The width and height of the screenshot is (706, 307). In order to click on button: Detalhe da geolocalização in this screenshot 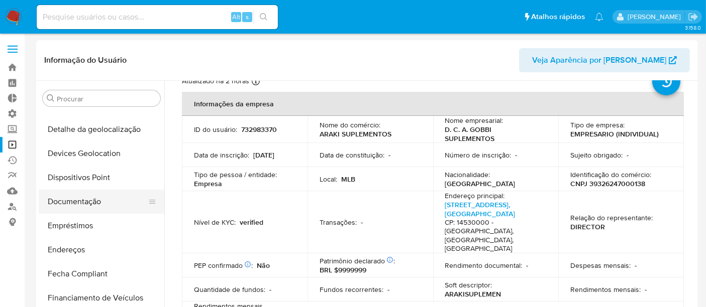, I will do `click(101, 130)`.